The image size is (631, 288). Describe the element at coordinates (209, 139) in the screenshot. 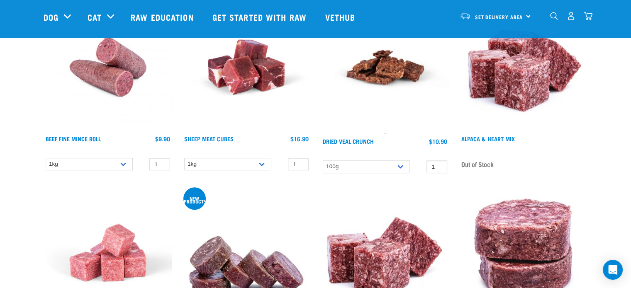

I see `a: Sheep Meat Cubes` at that location.